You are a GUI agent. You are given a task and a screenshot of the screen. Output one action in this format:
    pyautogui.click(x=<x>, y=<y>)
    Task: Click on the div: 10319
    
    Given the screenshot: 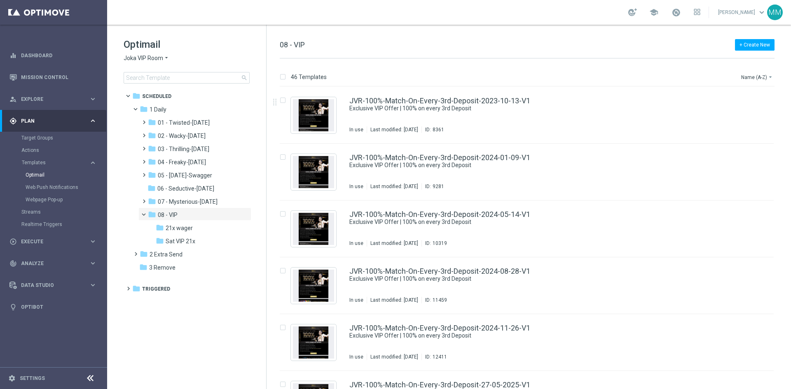 What is the action you would take?
    pyautogui.click(x=439, y=243)
    